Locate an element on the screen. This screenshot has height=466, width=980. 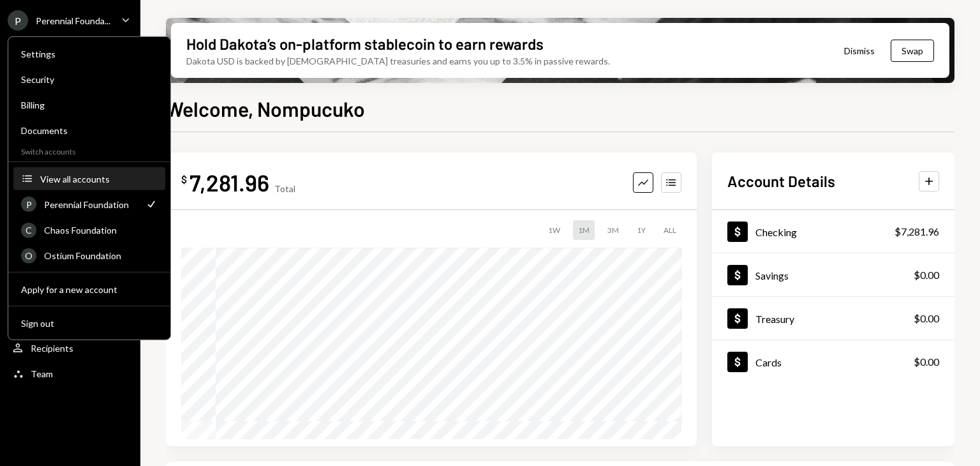
div: 1M is located at coordinates (584, 230).